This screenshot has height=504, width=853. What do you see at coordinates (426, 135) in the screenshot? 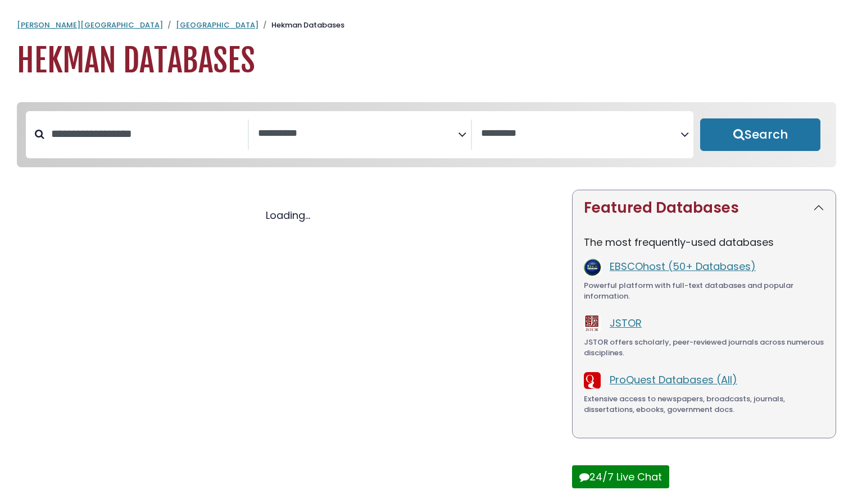
I see `nav: Search filters` at bounding box center [426, 135].